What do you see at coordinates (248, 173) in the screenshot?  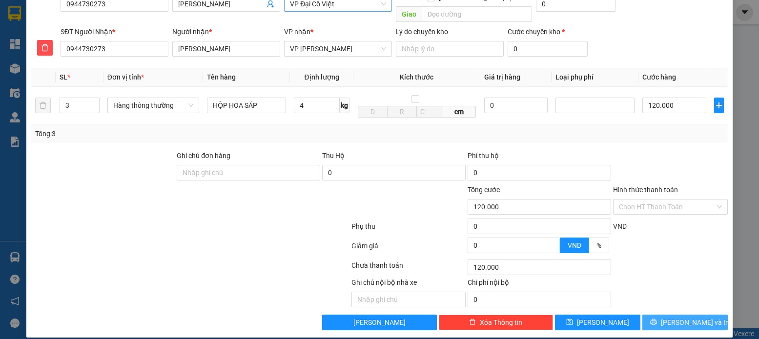 I see `input: Ghi chú đơn hàng` at bounding box center [248, 173].